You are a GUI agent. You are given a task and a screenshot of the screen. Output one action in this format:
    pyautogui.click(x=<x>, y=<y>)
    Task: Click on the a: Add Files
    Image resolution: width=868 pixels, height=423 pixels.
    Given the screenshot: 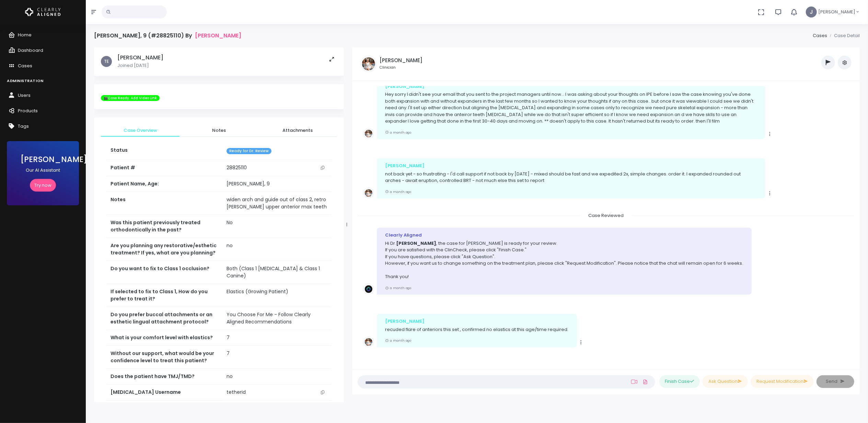 What is the action you would take?
    pyautogui.click(x=646, y=382)
    